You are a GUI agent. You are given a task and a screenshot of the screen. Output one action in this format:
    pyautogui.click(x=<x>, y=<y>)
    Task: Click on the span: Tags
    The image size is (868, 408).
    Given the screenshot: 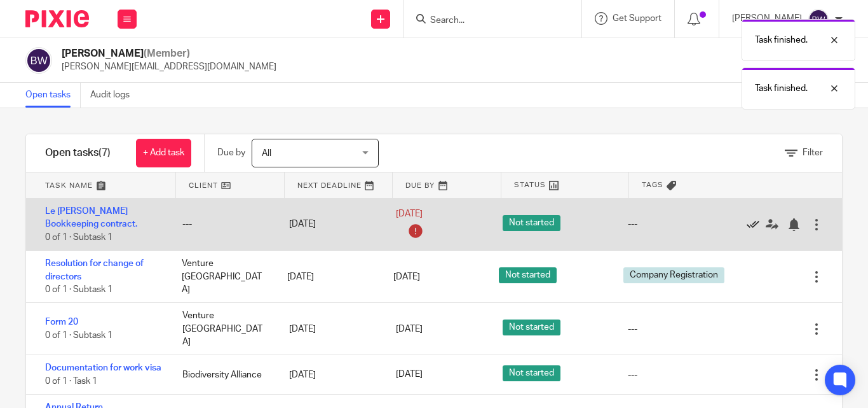 What is the action you would take?
    pyautogui.click(x=653, y=185)
    